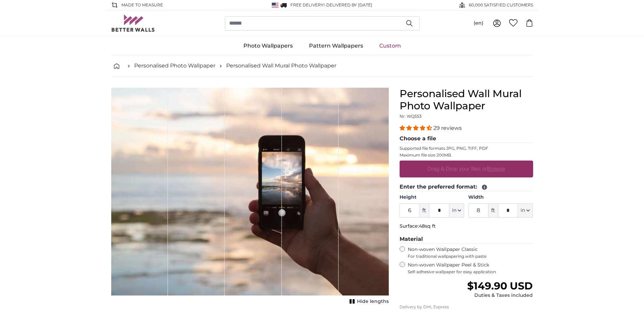 The image size is (644, 310). What do you see at coordinates (466, 239) in the screenshot?
I see `legend: Material` at bounding box center [466, 239].